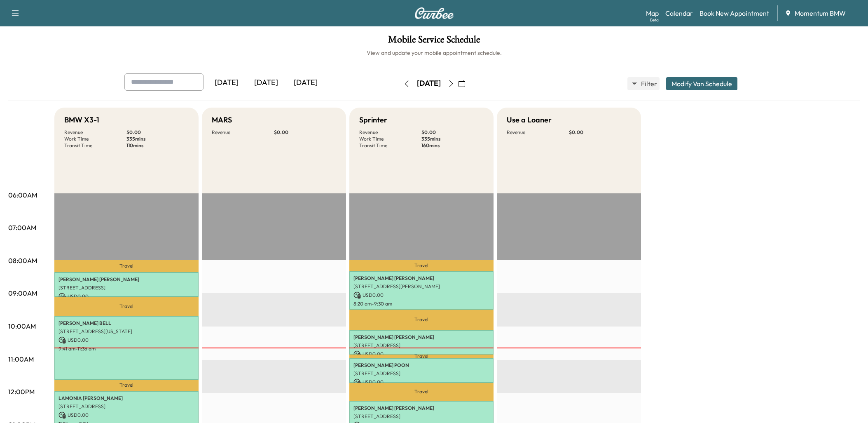 The height and width of the screenshot is (423, 868). I want to click on span: Filter, so click(648, 84).